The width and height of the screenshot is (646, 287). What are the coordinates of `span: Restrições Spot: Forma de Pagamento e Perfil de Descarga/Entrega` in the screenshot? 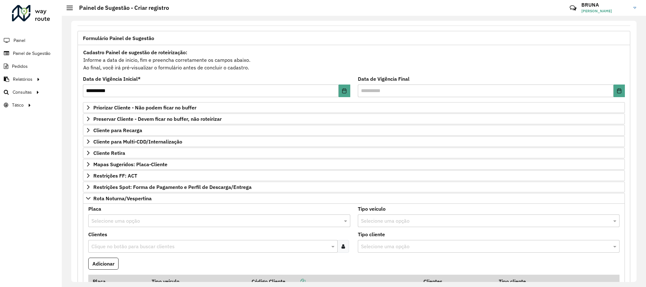 It's located at (172, 187).